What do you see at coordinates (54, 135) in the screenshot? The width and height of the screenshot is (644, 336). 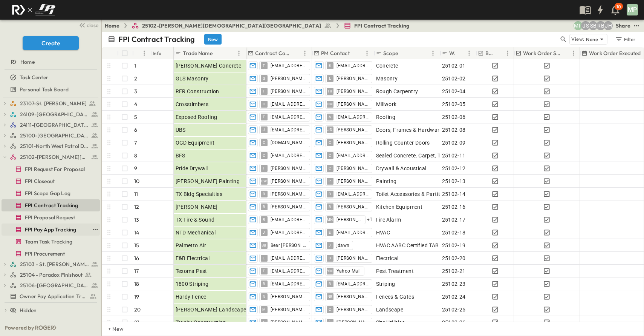 I see `span: 25100-Vanguard Prep School` at bounding box center [54, 135].